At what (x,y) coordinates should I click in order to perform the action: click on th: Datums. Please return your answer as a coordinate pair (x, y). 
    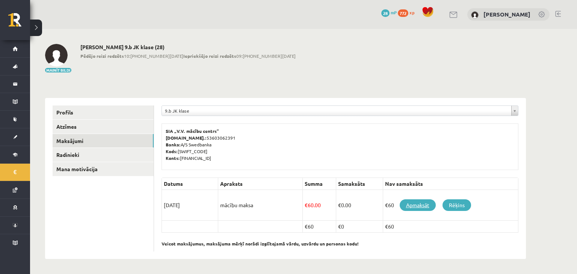
    Looking at the image, I should click on (190, 184).